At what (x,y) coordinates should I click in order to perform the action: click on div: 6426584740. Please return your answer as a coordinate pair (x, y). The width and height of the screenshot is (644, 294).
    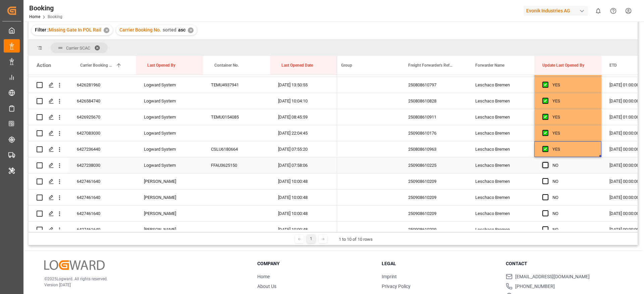
    Looking at the image, I should click on (103, 101).